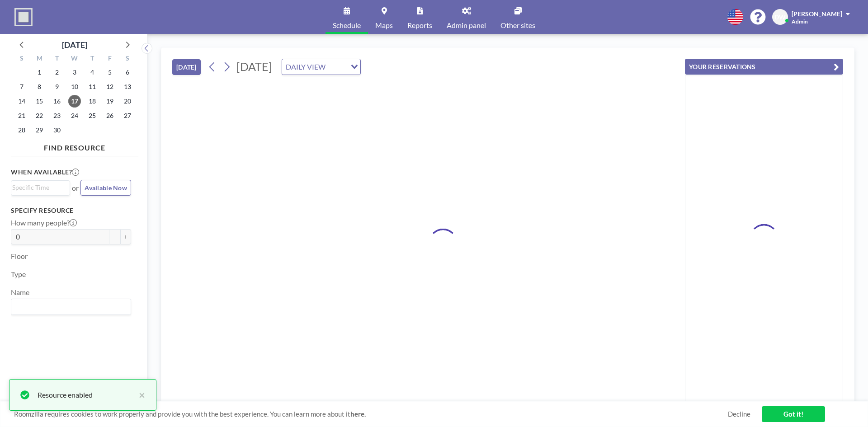 This screenshot has height=427, width=868. What do you see at coordinates (128, 87) in the screenshot?
I see `span: Saturday, September 13, 2025` at bounding box center [128, 87].